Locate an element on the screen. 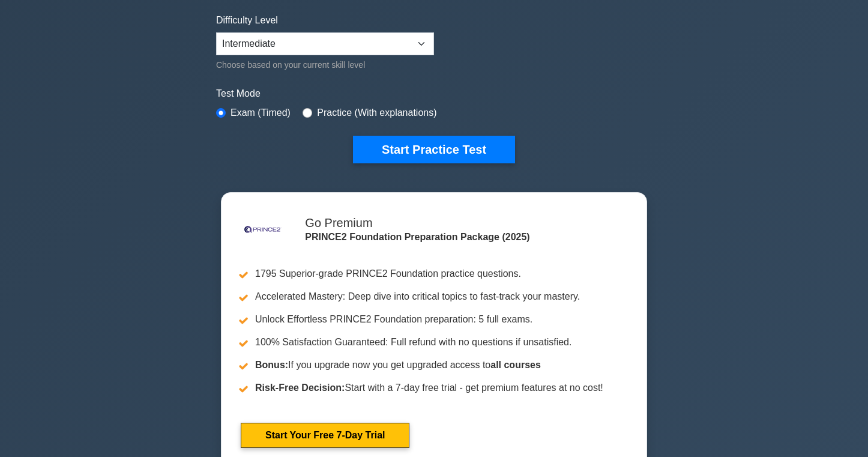 The image size is (868, 457). label: Practice (With explanations) is located at coordinates (376, 112).